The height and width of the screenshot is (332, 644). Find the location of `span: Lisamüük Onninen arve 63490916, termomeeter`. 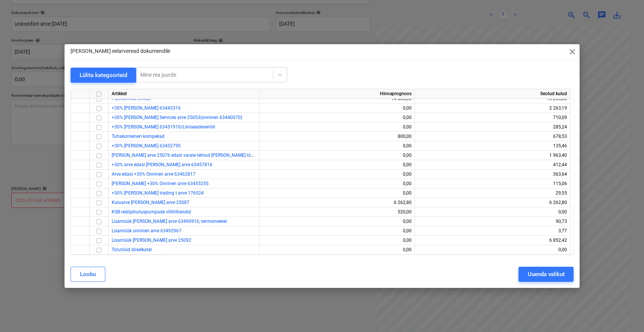

span: Lisamüük Onninen arve 63490916, termomeeter is located at coordinates (170, 221).